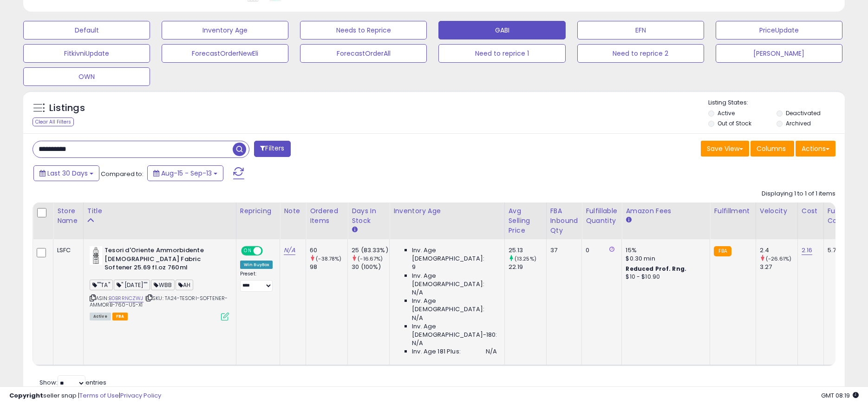  Describe the element at coordinates (363, 30) in the screenshot. I see `button: Needs to Reprice` at that location.